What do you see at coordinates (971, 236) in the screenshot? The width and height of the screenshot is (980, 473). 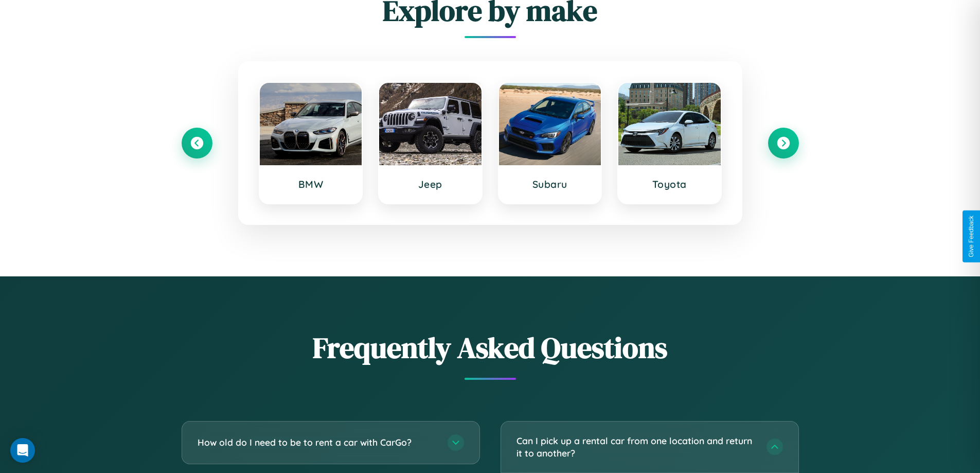 I see `div: Give Feedback` at bounding box center [971, 236].